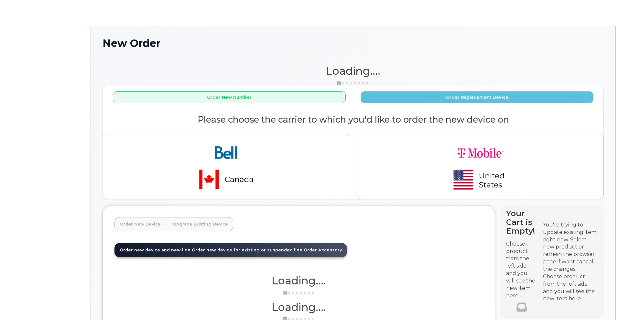  What do you see at coordinates (480, 166) in the screenshot?
I see `img: t-mobile-78392d334a420d5b7f0e63d4fa81f6287a21d394dc80d677554bb55bbab1186f.png` at bounding box center [480, 166].